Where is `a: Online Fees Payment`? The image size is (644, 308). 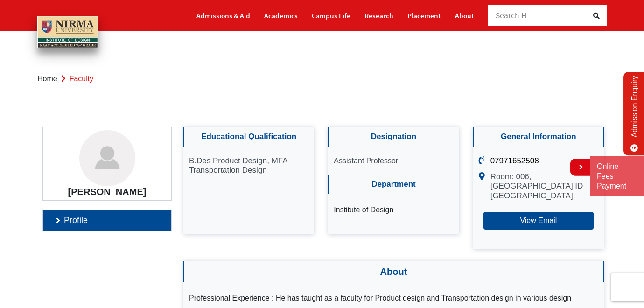
a: Online Fees Payment is located at coordinates (617, 176).